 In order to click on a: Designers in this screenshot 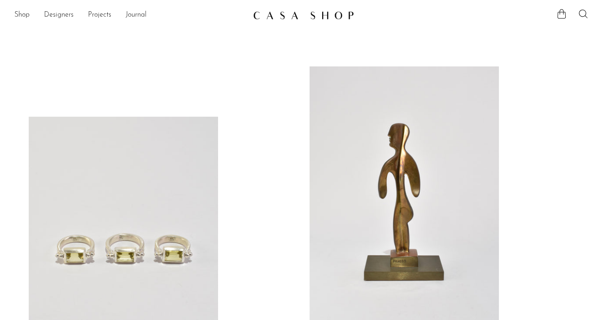, I will do `click(59, 15)`.